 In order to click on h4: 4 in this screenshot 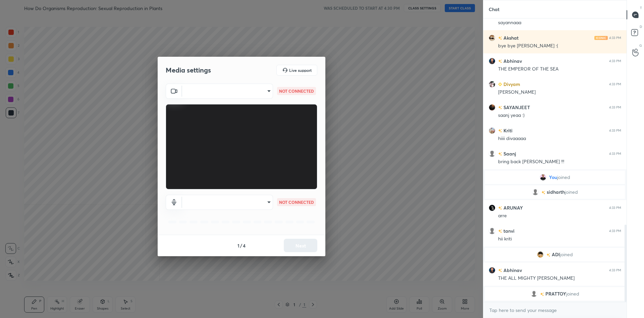, I will do `click(244, 246)`.